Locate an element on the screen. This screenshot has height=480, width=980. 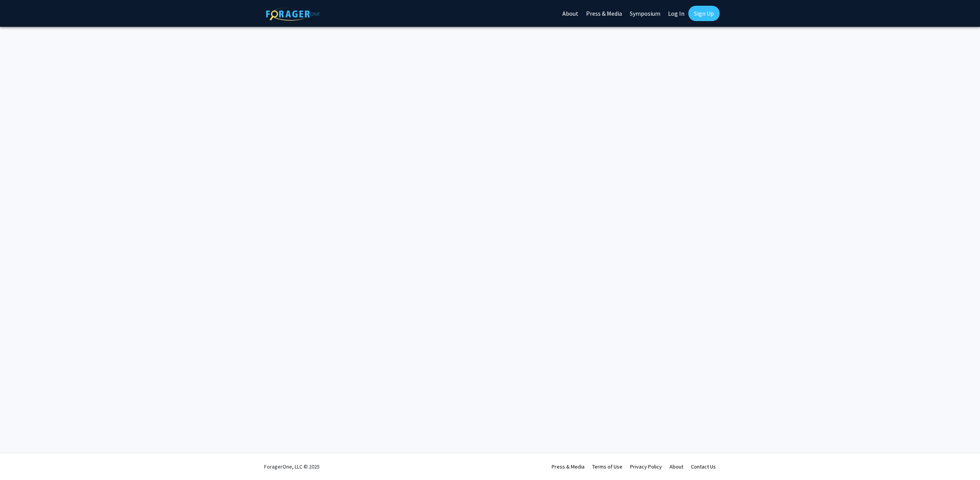
a: Contact Us is located at coordinates (704, 466).